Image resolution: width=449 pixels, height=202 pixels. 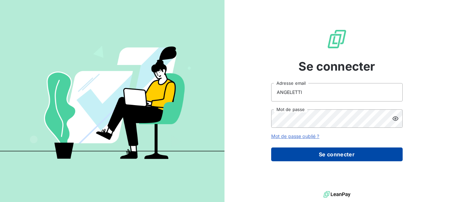 I want to click on a: Mot de passe oublié ?, so click(x=295, y=136).